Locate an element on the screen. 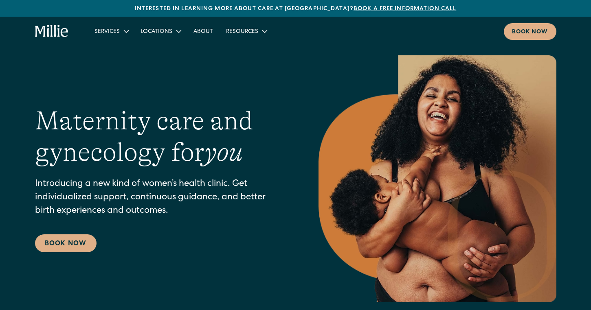 The image size is (591, 310). a: Book now is located at coordinates (530, 31).